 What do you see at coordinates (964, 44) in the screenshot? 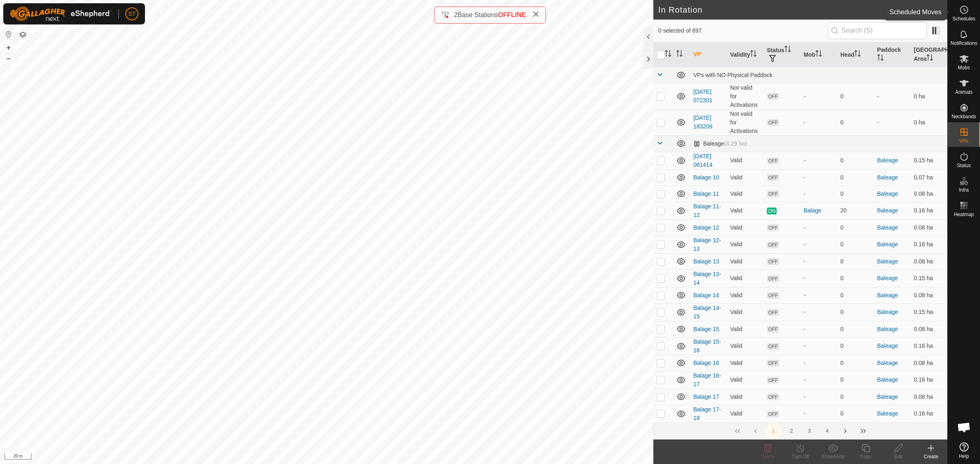
I see `span: Notifications` at bounding box center [964, 44].